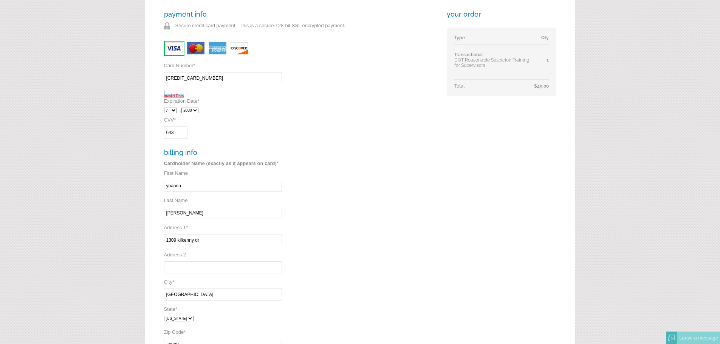 The width and height of the screenshot is (720, 344). What do you see at coordinates (698, 338) in the screenshot?
I see `div: Leave a message` at bounding box center [698, 338].